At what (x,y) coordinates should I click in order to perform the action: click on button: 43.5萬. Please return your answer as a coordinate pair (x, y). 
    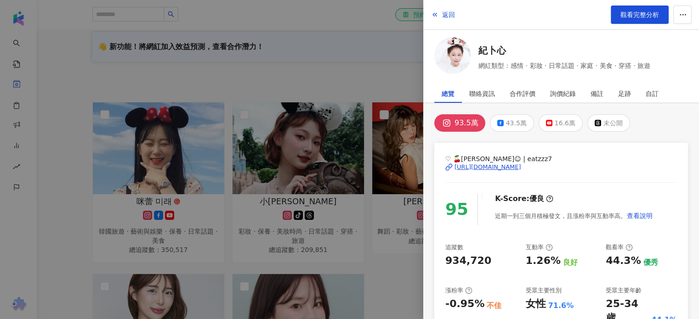
    Looking at the image, I should click on (512, 123).